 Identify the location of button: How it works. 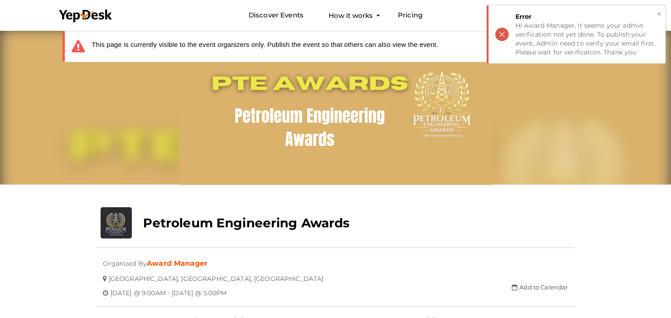
(350, 15).